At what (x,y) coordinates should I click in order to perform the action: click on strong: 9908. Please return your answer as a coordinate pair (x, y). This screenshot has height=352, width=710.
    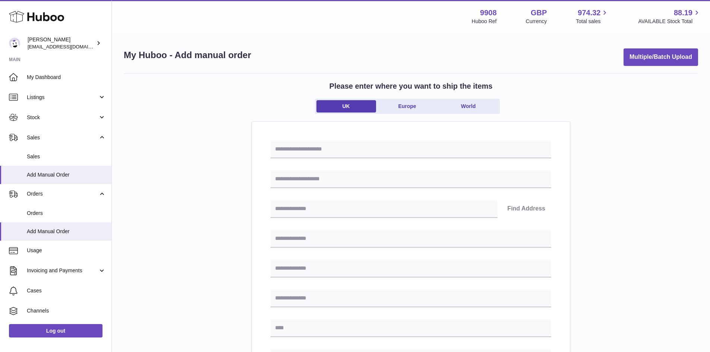
    Looking at the image, I should click on (488, 13).